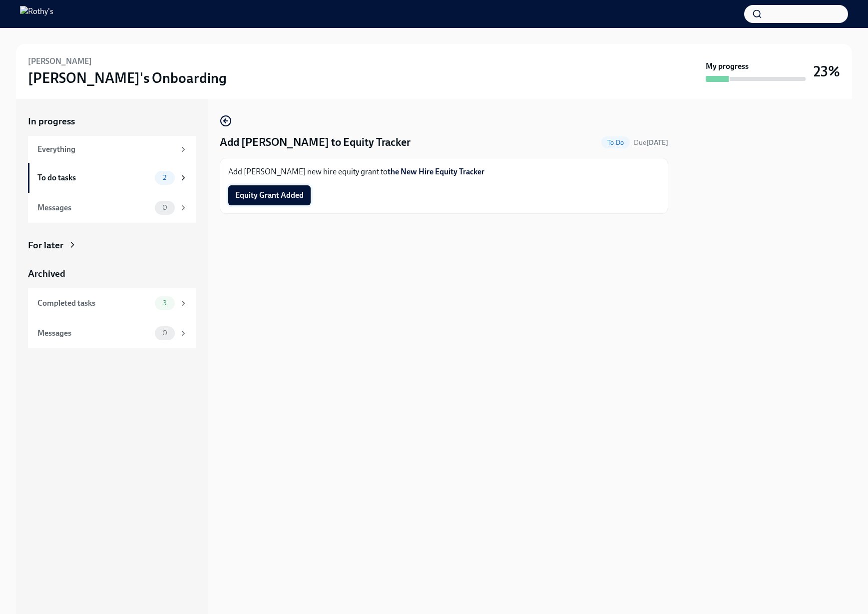  I want to click on h3: 23%, so click(826, 71).